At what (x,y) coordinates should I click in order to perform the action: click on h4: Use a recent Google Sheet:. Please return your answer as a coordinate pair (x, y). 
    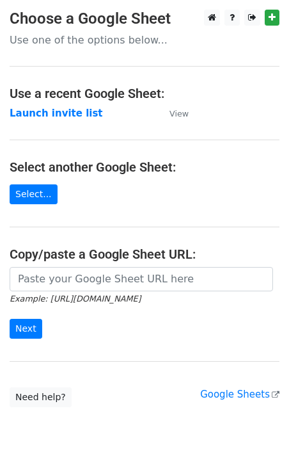
    Looking at the image, I should click on (145, 93).